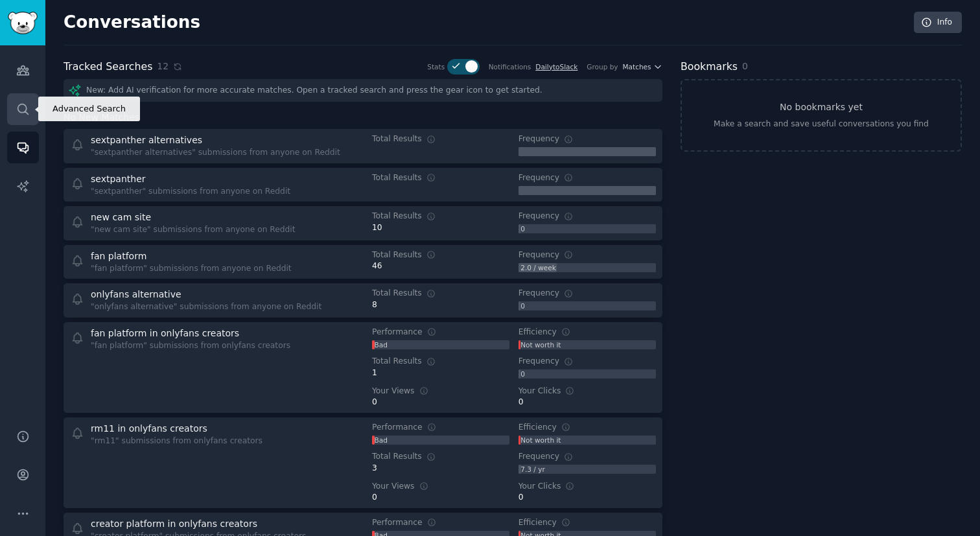 The image size is (980, 536). What do you see at coordinates (745, 66) in the screenshot?
I see `span: 0` at bounding box center [745, 66].